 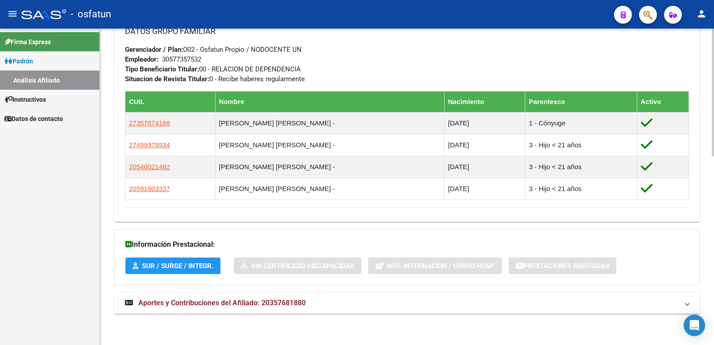 I want to click on button: Sin Certificado Discapacidad, so click(x=297, y=265).